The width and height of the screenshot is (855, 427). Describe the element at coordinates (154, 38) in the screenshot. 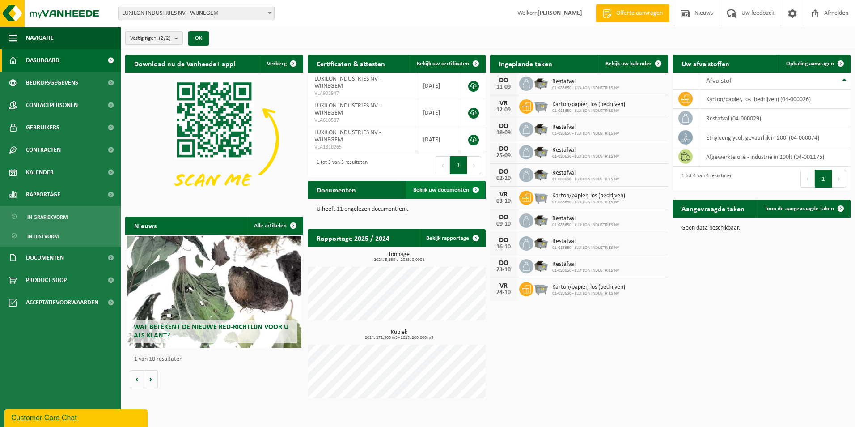

I see `button: Vestigingen(2/2)` at that location.